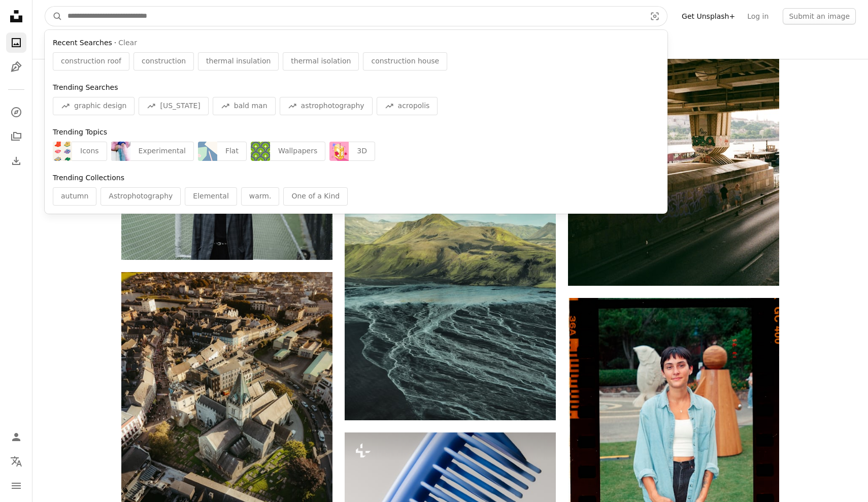  What do you see at coordinates (757, 17) in the screenshot?
I see `a: Log in` at bounding box center [757, 17].